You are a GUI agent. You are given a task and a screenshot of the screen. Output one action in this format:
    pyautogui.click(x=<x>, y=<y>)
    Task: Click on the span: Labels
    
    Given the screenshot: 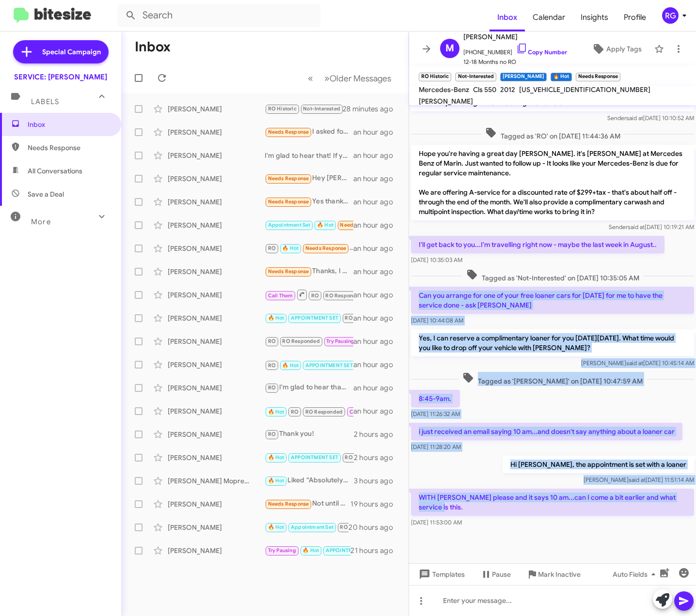 What is the action you would take?
    pyautogui.click(x=45, y=102)
    